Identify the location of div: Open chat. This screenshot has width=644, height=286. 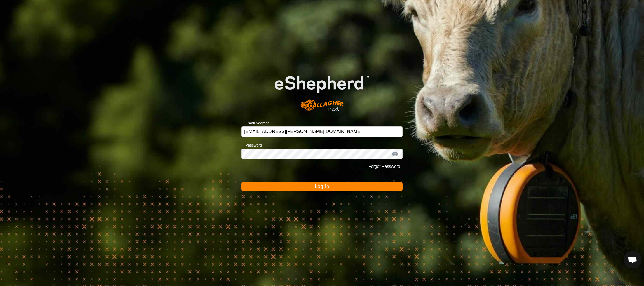
(633, 260).